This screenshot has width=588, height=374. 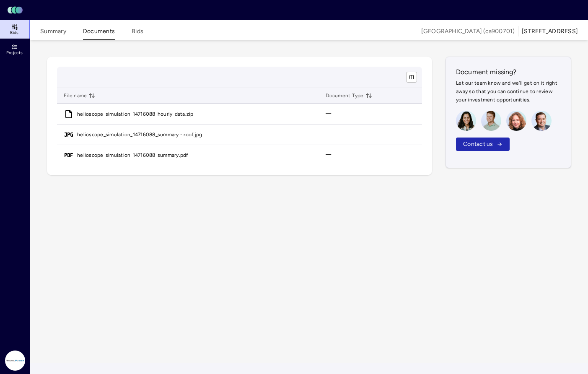 What do you see at coordinates (15, 360) in the screenshot?
I see `img: Radial Power` at bounding box center [15, 360].